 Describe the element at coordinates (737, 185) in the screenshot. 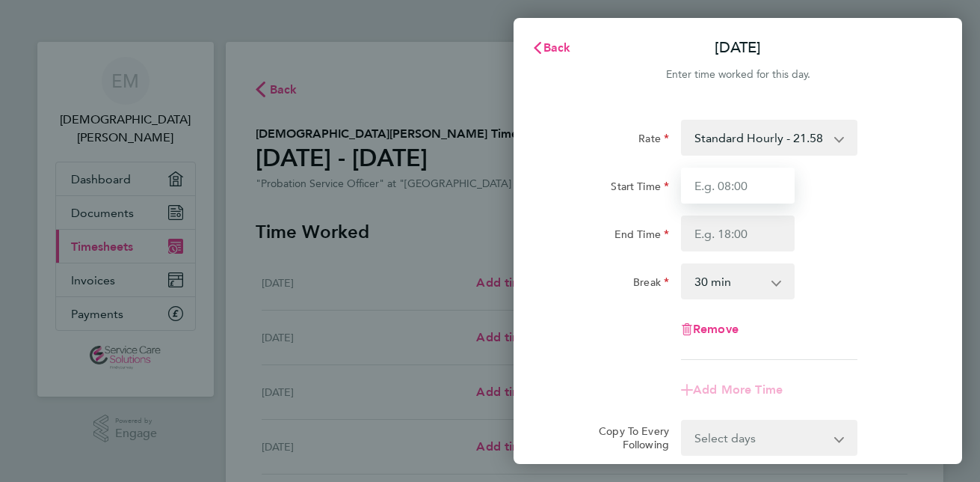

I see `input: E.g. 08:00` at that location.